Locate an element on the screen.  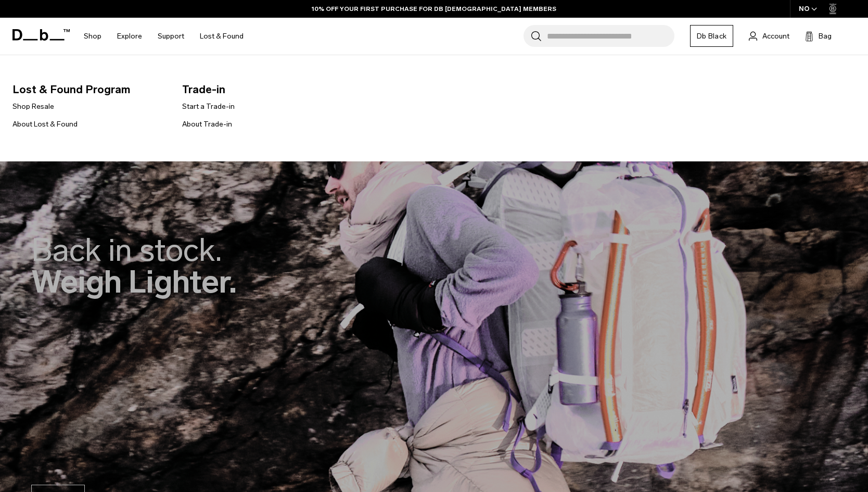
a: About Lost & Found is located at coordinates (45, 124).